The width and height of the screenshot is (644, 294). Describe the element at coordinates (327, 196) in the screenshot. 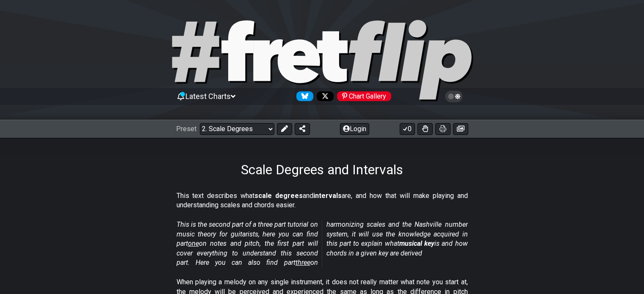

I see `strong: intervals` at that location.